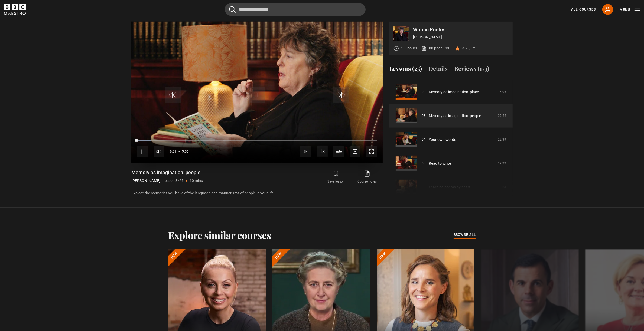 Image resolution: width=644 pixels, height=331 pixels. Describe the element at coordinates (470, 48) in the screenshot. I see `p: 4.7 (173)` at that location.